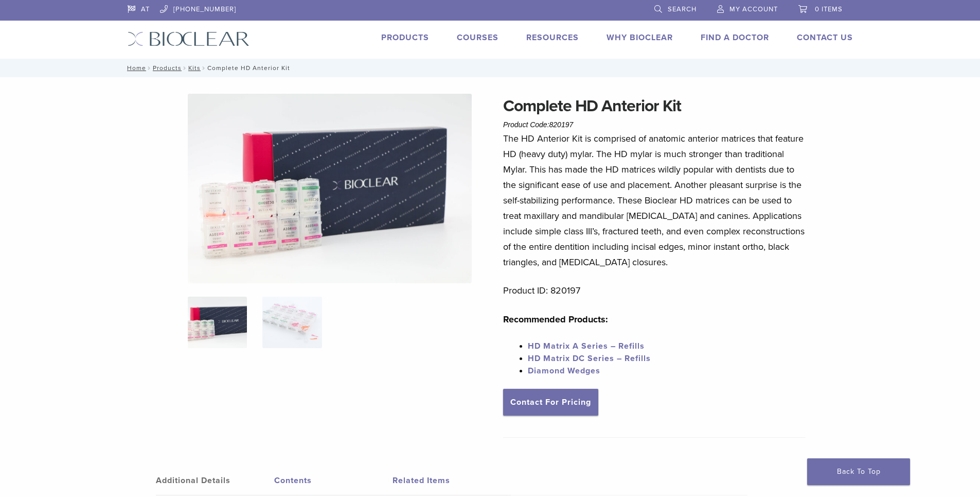 This screenshot has height=497, width=980. Describe the element at coordinates (564, 371) in the screenshot. I see `a: Diamond Wedges` at that location.